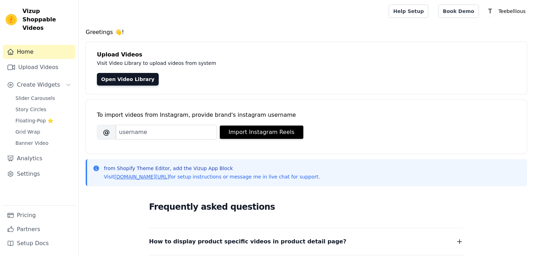  Describe the element at coordinates (490, 11) in the screenshot. I see `text: T` at that location.